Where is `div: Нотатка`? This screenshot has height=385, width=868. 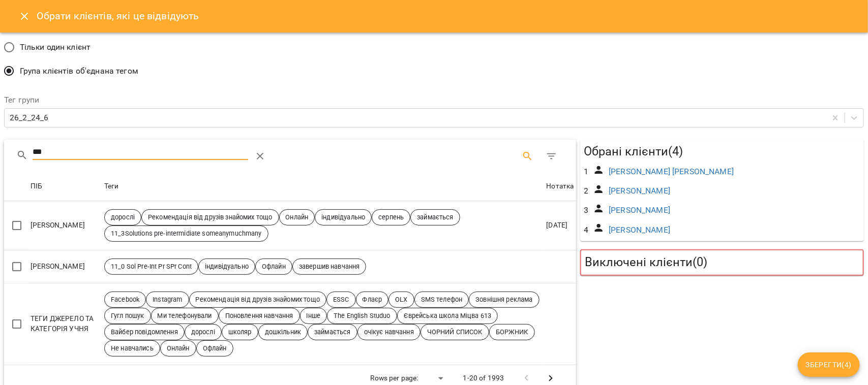 div: Нотатка is located at coordinates (561, 186).